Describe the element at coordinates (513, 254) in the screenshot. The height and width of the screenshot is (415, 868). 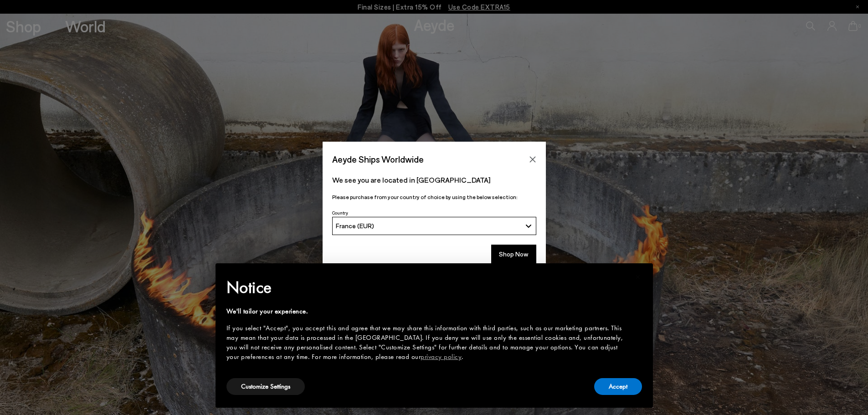
I see `button: Shop Now` at that location.